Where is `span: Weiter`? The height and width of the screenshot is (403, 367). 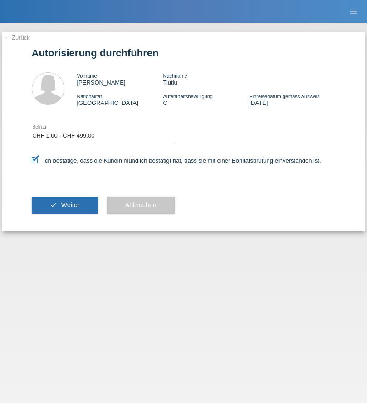 span: Weiter is located at coordinates (70, 205).